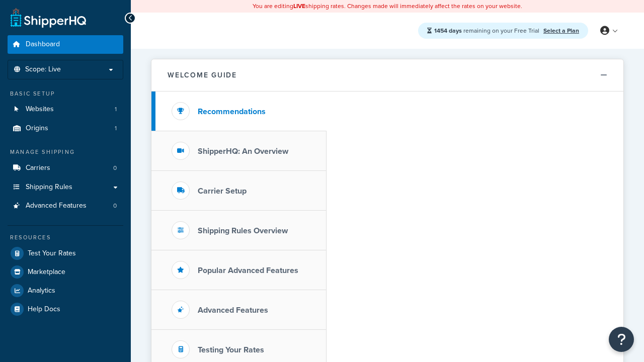 The height and width of the screenshot is (362, 644). What do you see at coordinates (41, 291) in the screenshot?
I see `span: Analytics` at bounding box center [41, 291].